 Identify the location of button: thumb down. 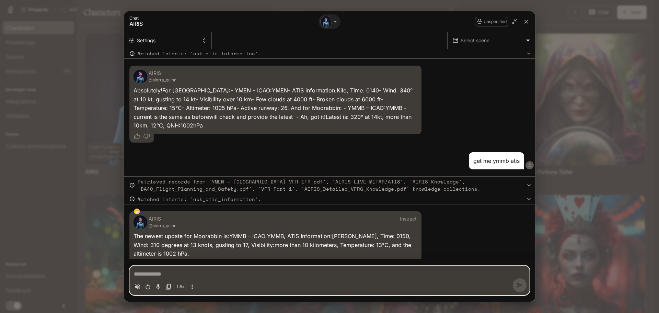
(148, 136).